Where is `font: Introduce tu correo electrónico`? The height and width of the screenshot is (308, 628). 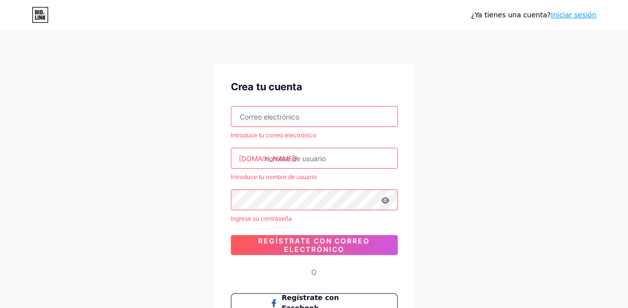
font: Introduce tu correo electrónico is located at coordinates (274, 135).